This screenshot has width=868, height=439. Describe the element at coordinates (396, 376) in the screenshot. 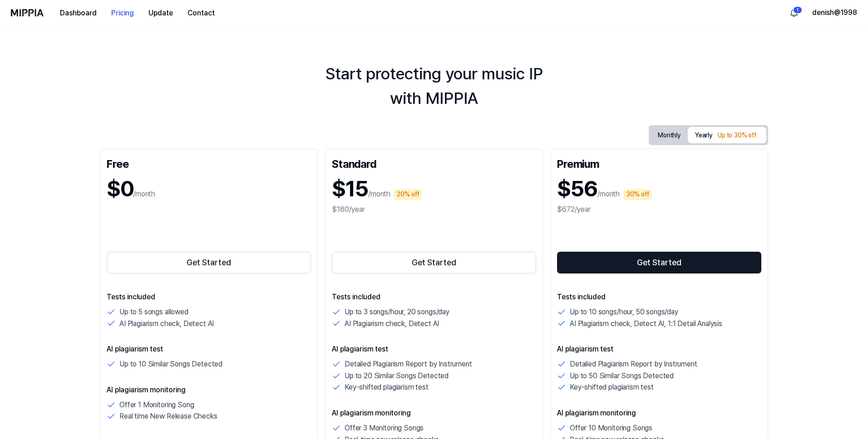

I see `p: Up to 20 Similar Songs Detected` at that location.